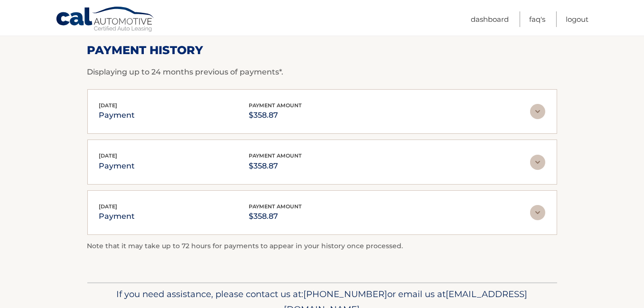 The width and height of the screenshot is (644, 308). I want to click on a: Dashboard, so click(490, 19).